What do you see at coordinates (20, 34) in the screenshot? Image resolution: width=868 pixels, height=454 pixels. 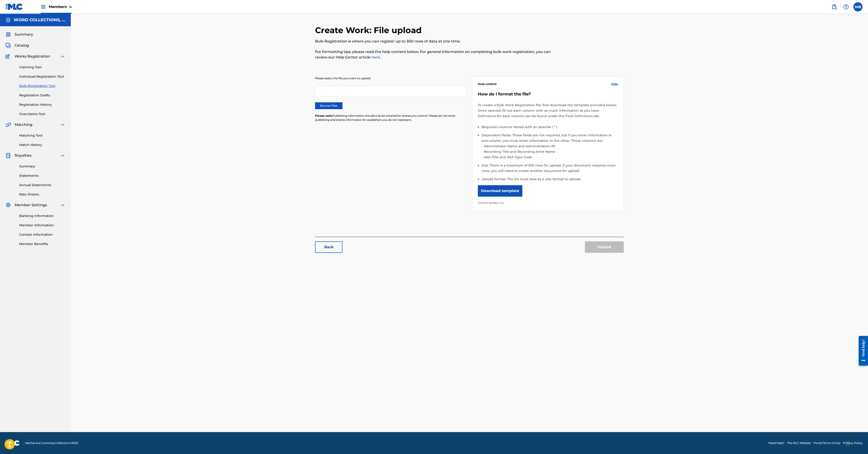 I see `a: SummarySummary` at bounding box center [20, 34].